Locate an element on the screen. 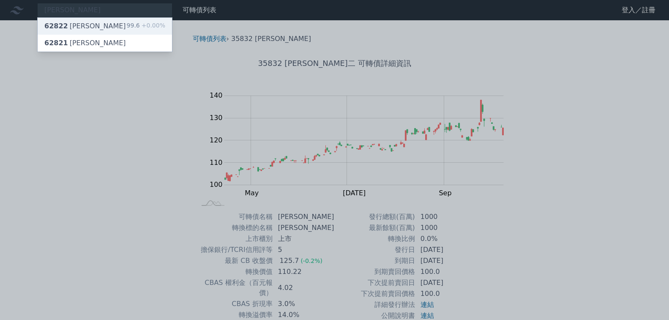  span: 62822 is located at coordinates (56, 26).